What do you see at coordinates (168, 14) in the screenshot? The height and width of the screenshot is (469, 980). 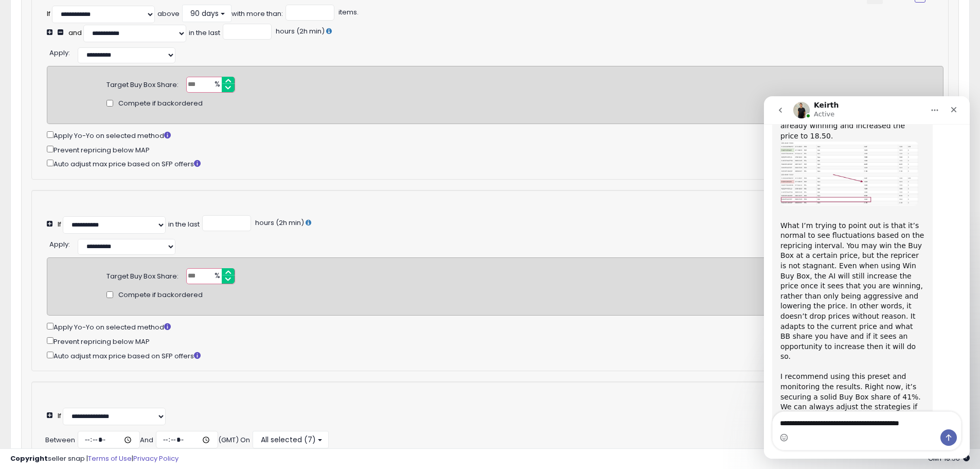 I see `div: above` at bounding box center [168, 14].